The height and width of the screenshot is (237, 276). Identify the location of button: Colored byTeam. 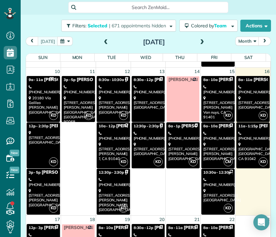
(208, 26).